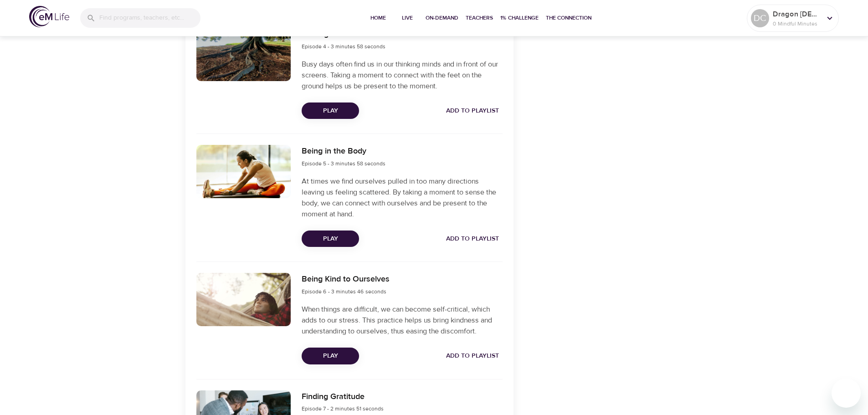 This screenshot has height=415, width=868. I want to click on div: DC, so click(760, 18).